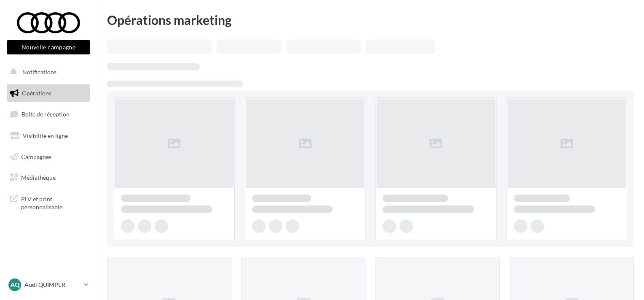  Describe the element at coordinates (49, 285) in the screenshot. I see `a: AQ Audi QUIMPER` at that location.